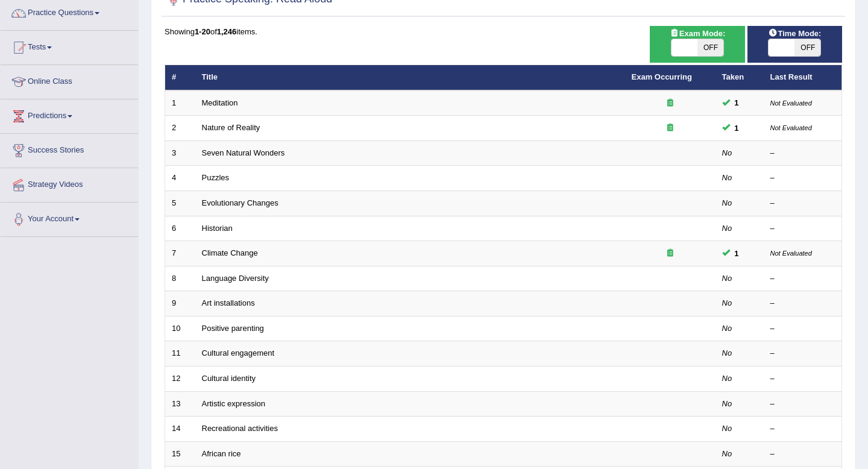 This screenshot has width=868, height=469. What do you see at coordinates (70, 114) in the screenshot?
I see `a: Predictions` at bounding box center [70, 114].